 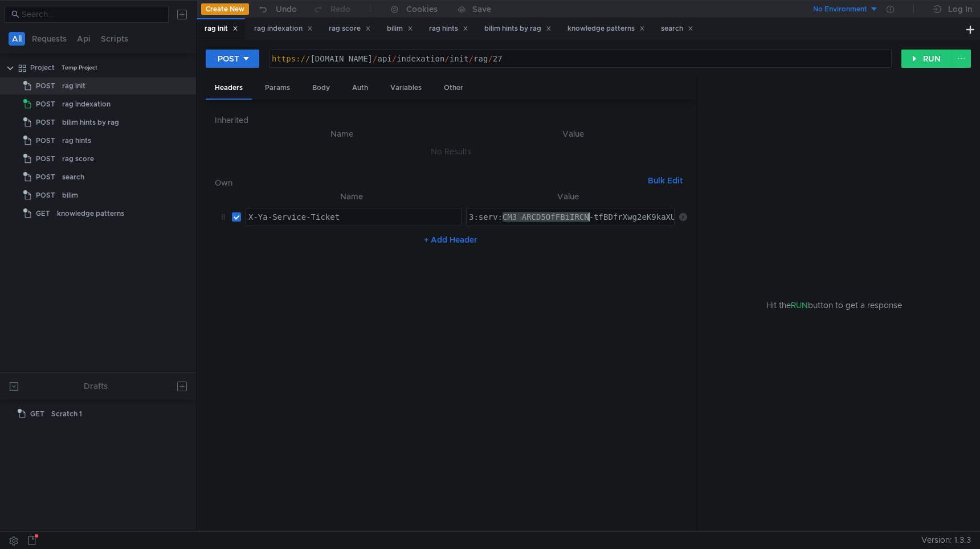 I want to click on div: Undo, so click(x=286, y=9).